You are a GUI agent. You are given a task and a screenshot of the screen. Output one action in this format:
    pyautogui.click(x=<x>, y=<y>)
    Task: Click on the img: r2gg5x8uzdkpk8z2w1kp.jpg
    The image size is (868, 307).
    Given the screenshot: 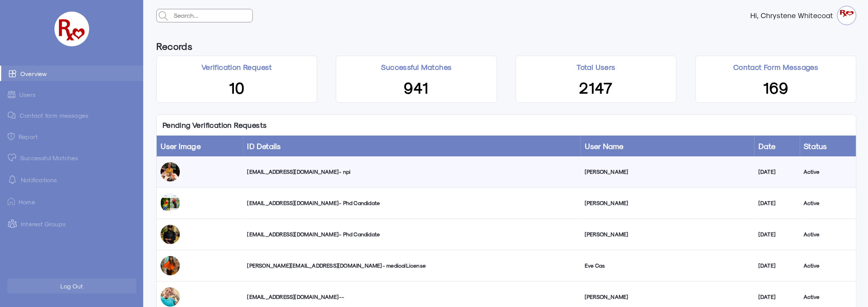 What is the action you would take?
    pyautogui.click(x=170, y=235)
    